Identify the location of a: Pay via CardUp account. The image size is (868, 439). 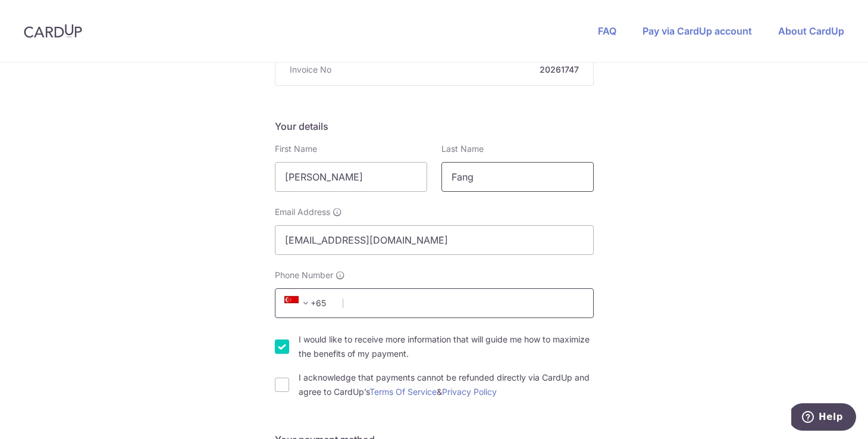
(697, 31).